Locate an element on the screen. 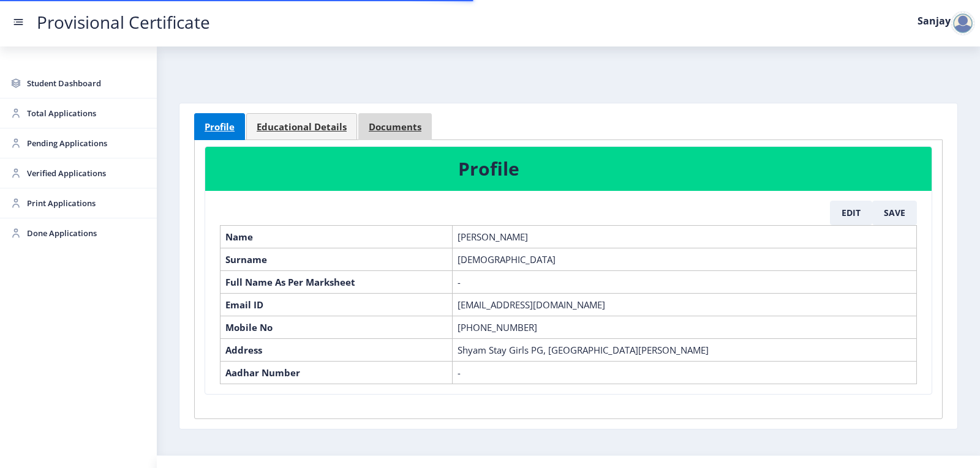 The width and height of the screenshot is (980, 468). span: Print Applications is located at coordinates (87, 203).